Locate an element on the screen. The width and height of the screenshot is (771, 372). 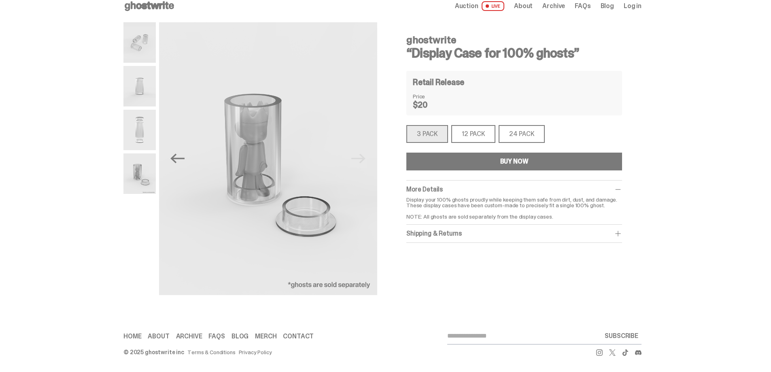
a: Home is located at coordinates (132, 336).